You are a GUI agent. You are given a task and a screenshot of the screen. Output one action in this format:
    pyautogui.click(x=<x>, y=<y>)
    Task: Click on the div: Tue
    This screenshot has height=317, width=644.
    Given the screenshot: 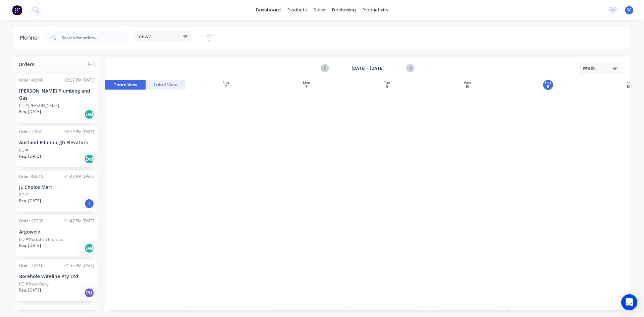 What is the action you would take?
    pyautogui.click(x=387, y=83)
    